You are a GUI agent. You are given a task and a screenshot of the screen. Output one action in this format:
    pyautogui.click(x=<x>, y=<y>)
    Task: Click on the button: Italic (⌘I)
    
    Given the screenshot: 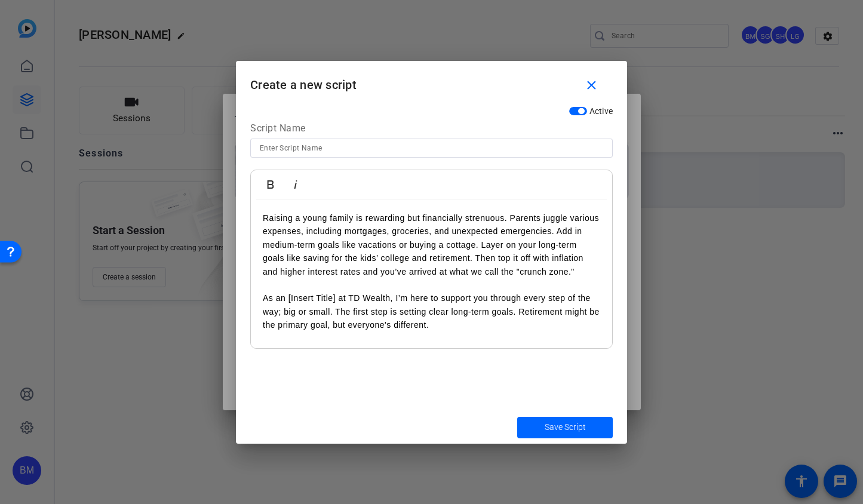 What is the action you would take?
    pyautogui.click(x=296, y=184)
    